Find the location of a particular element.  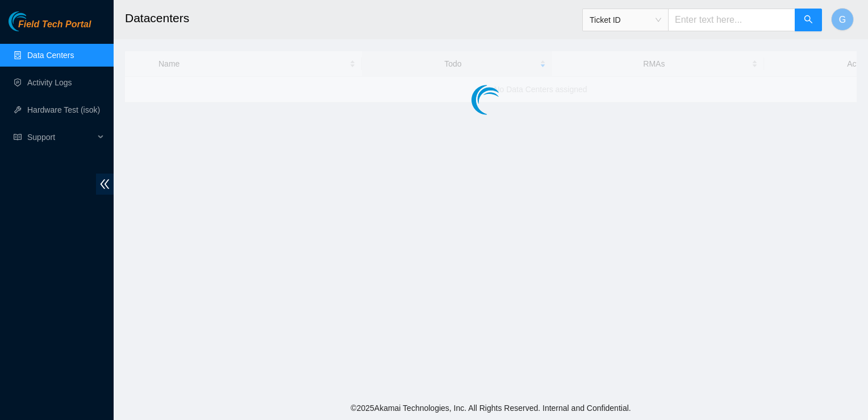

span: Support is located at coordinates (61, 137).